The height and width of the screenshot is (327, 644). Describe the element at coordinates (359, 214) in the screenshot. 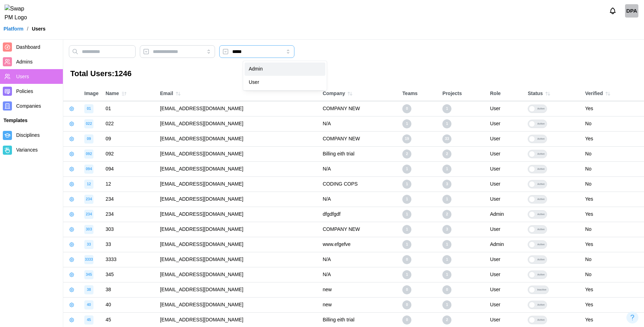

I see `td: dfgdfgdf` at that location.